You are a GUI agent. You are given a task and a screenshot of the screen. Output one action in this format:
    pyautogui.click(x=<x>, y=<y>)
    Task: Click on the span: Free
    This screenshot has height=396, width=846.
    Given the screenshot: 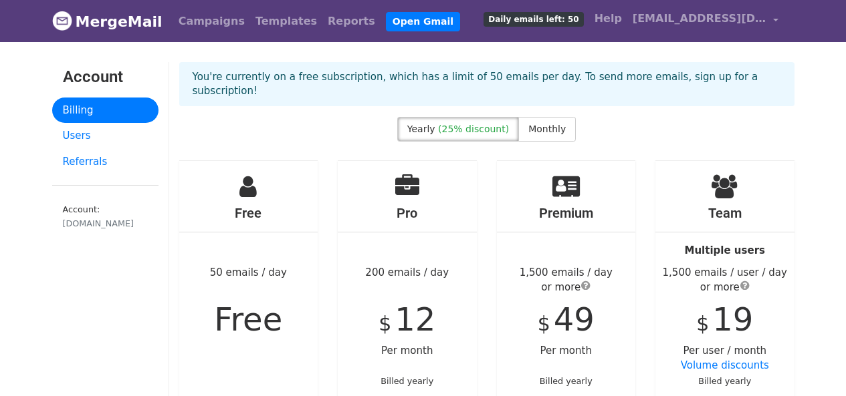 What is the action you would take?
    pyautogui.click(x=248, y=320)
    